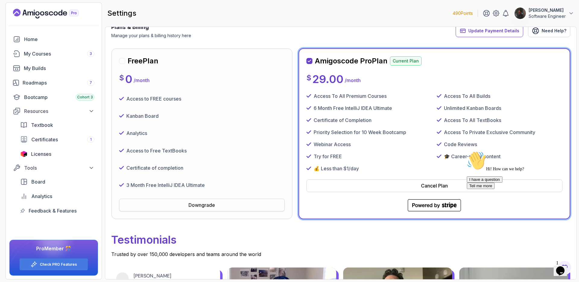  What do you see at coordinates (336, 168) in the screenshot?
I see `p: 💰 Less than $1/day` at bounding box center [336, 168].